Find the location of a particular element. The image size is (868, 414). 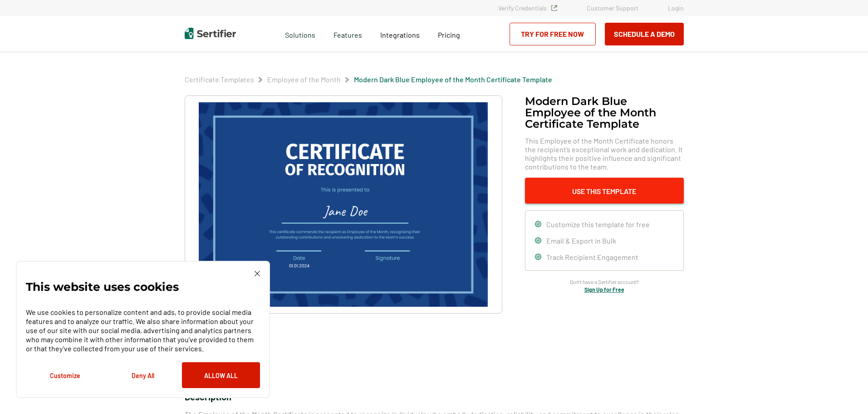

span: Employee of the Month is located at coordinates (304, 79).